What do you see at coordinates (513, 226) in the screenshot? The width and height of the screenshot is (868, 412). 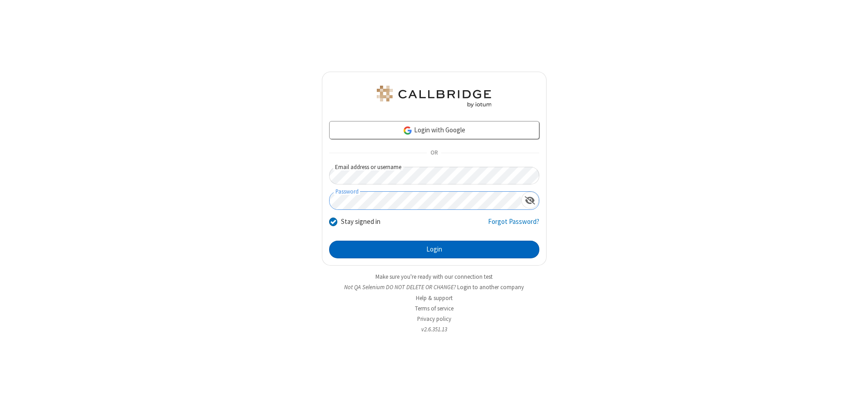 I see `a: Forgot Password?` at bounding box center [513, 226].